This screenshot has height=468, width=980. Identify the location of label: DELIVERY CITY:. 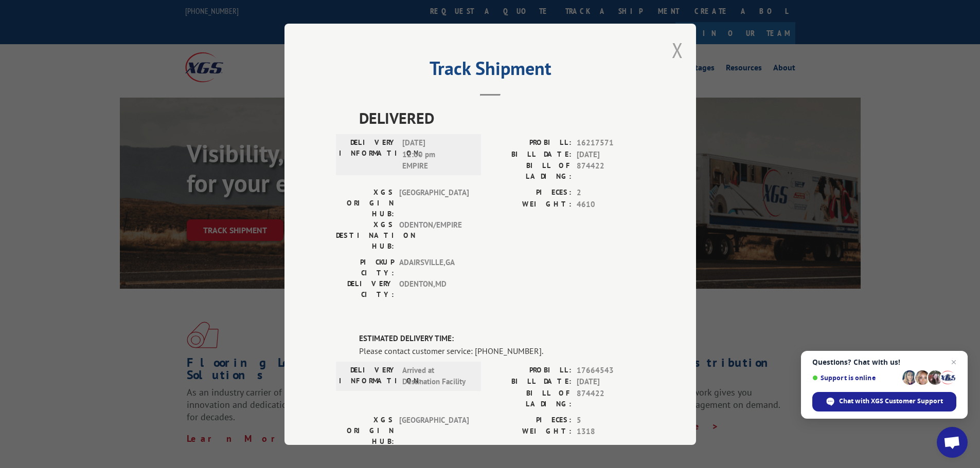
(365, 289).